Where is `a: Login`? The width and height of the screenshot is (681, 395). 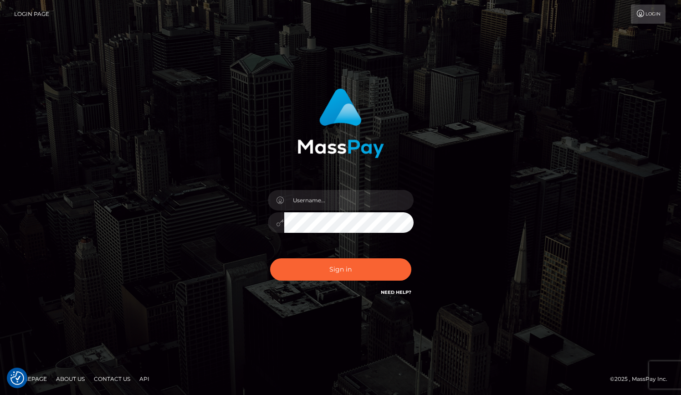
a: Login is located at coordinates (649, 14).